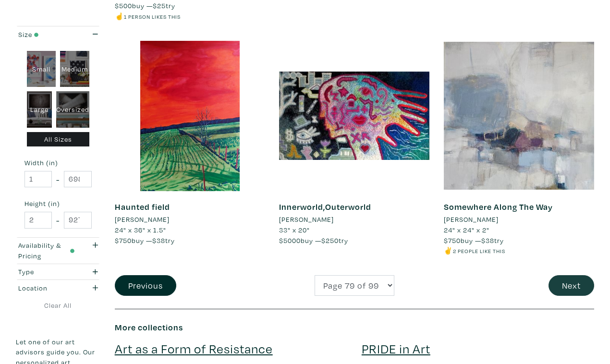 The width and height of the screenshot is (610, 364). What do you see at coordinates (290, 240) in the screenshot?
I see `span: $5000` at bounding box center [290, 240].